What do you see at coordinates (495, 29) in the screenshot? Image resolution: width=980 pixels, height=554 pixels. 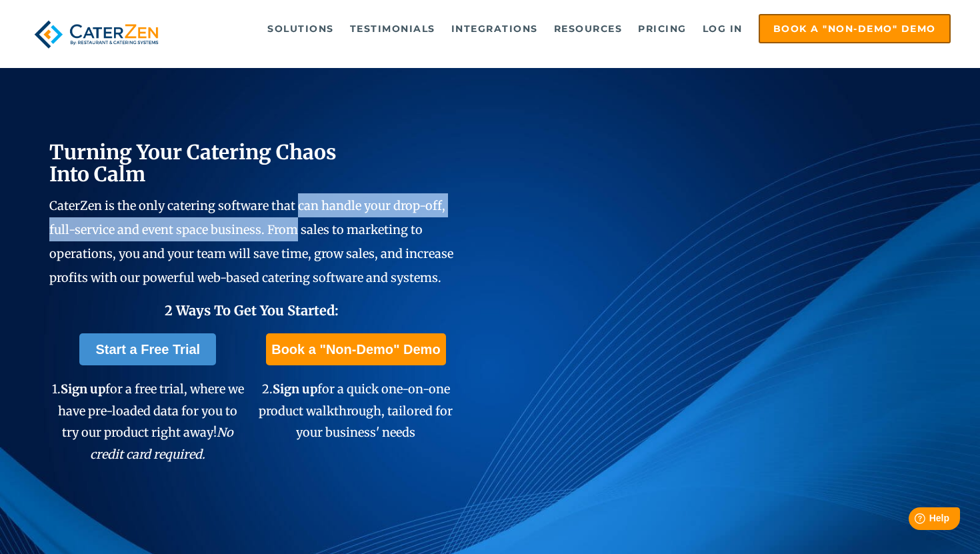 I see `a: Integrations` at bounding box center [495, 29].